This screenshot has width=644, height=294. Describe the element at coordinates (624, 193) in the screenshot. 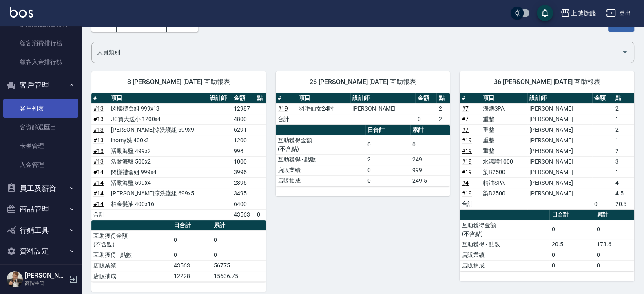

I see `td: 4.5` at that location.